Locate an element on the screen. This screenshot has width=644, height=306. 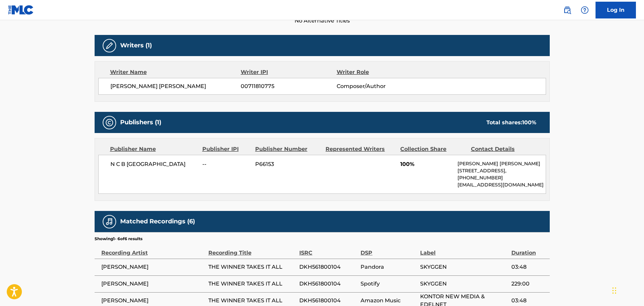
div: Represented Writers is located at coordinates (360, 149).